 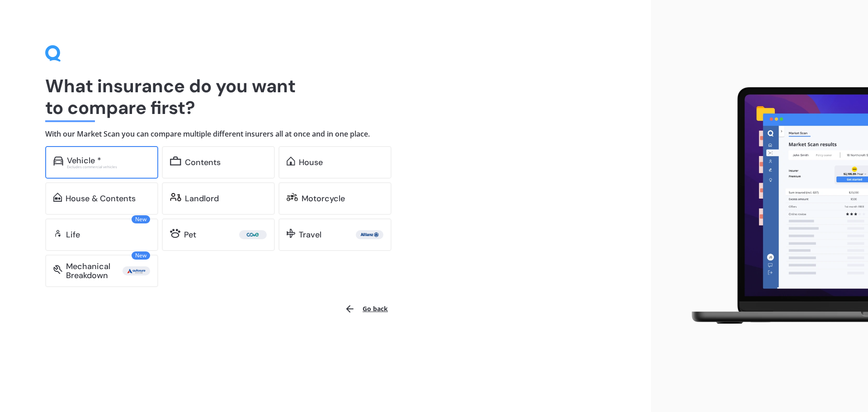 What do you see at coordinates (175, 160) in the screenshot?
I see `img: content.01f40a52572271636b6f.svg` at bounding box center [175, 160].